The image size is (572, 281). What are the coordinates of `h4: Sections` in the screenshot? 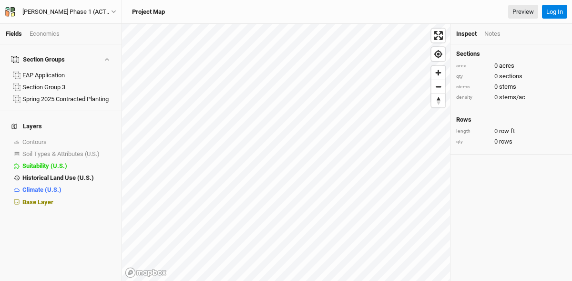 It's located at (511, 54).